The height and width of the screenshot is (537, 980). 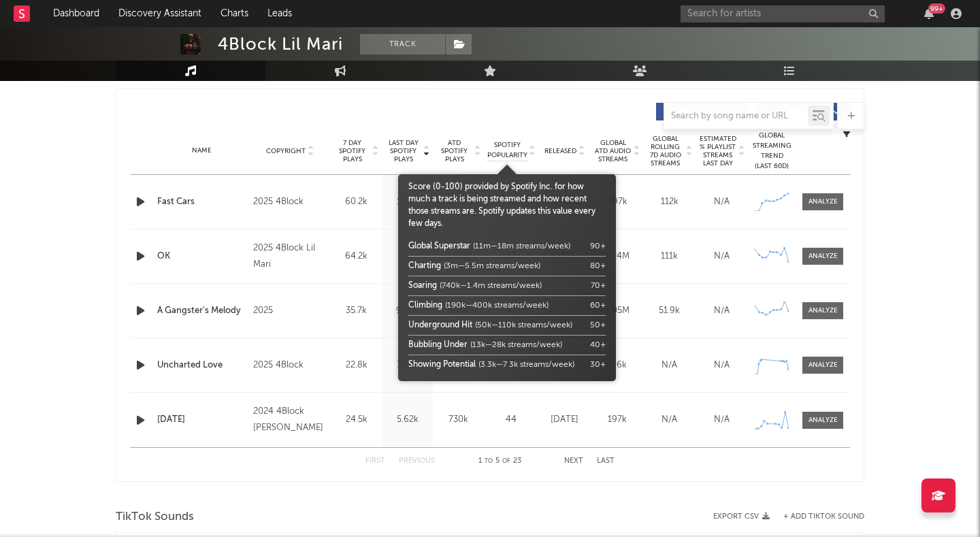 What do you see at coordinates (201, 202) in the screenshot?
I see `div: Fast Cars` at bounding box center [201, 202].